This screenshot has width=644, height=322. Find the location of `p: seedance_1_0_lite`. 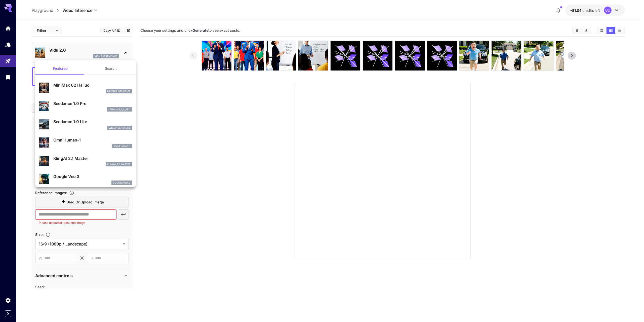

p: seedance_1_0_lite is located at coordinates (119, 128).